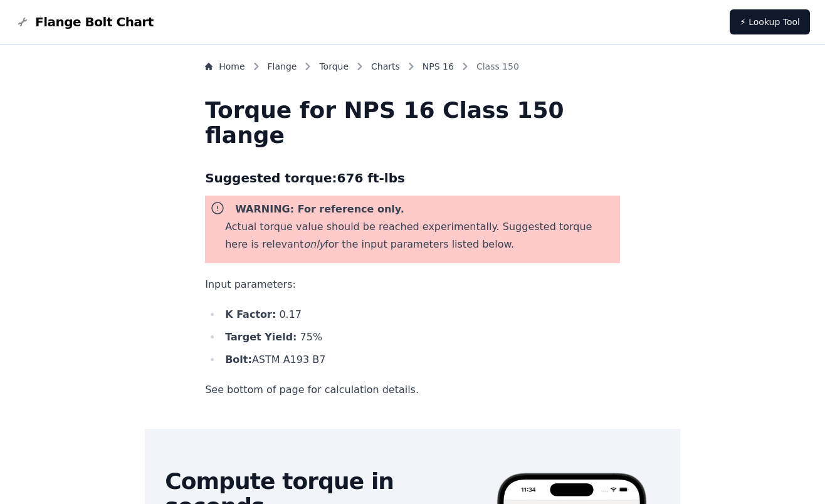 The width and height of the screenshot is (825, 504). I want to click on a: Flange Bolt Chart LogoFlange Bolt Chart, so click(84, 22).